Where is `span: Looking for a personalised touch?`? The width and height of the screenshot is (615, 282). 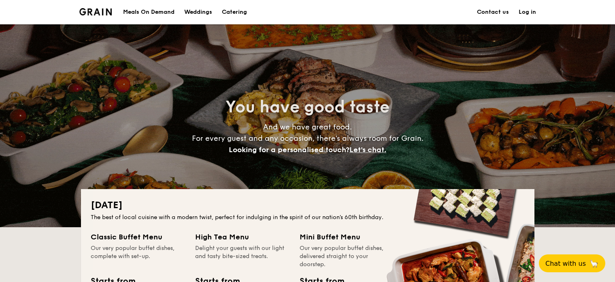
span: Looking for a personalised touch? is located at coordinates (289, 149).